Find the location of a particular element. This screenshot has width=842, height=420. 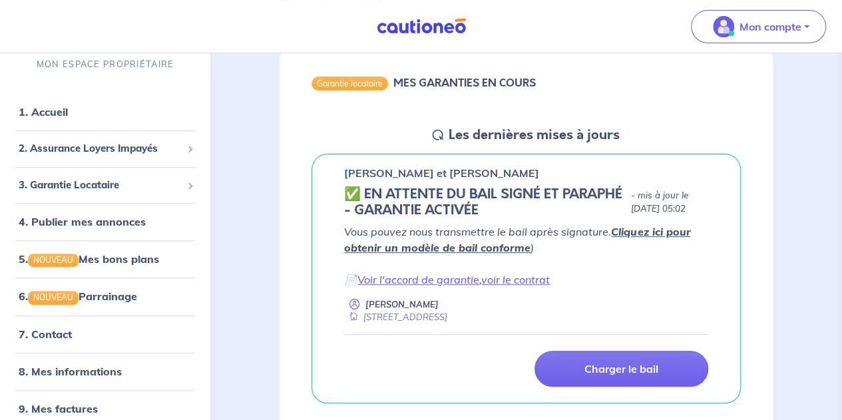

a: Cliquez ici pour obtenir un modèle de bail conforme is located at coordinates (517, 240).